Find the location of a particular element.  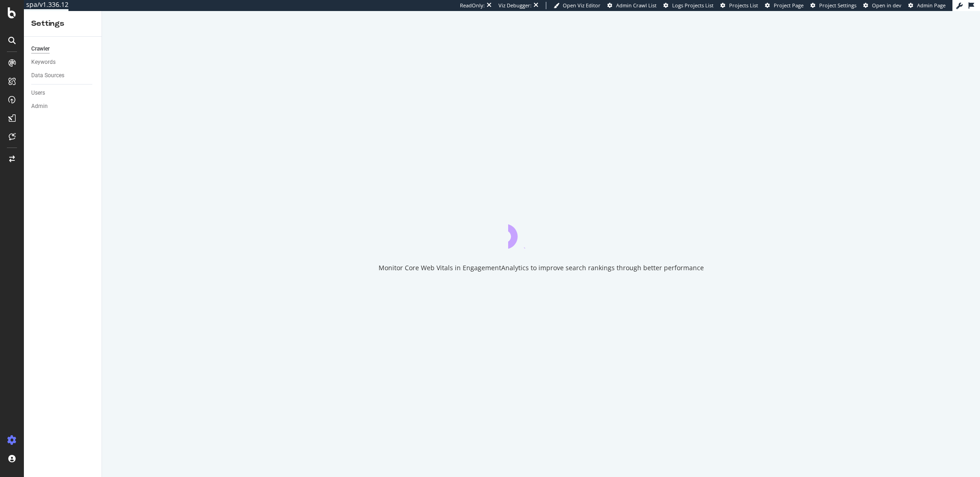

a: Project Settings is located at coordinates (833, 5).